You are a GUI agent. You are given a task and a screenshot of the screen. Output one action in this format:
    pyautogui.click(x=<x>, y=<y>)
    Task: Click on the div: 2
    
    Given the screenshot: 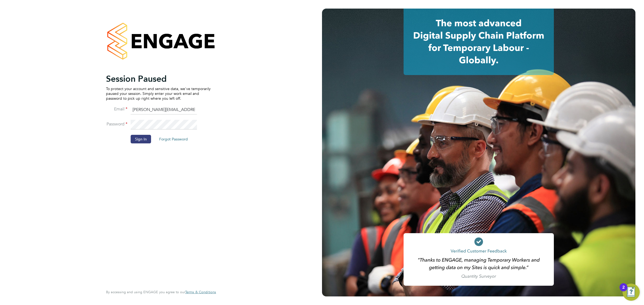 What is the action you would take?
    pyautogui.click(x=623, y=291)
    